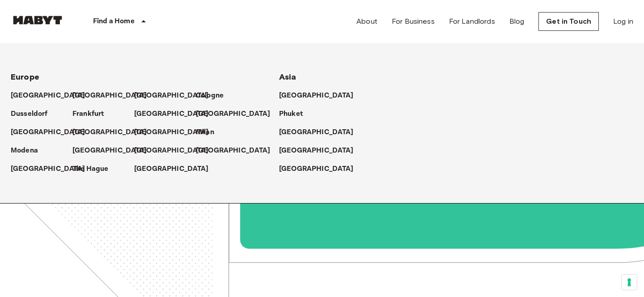 Image resolution: width=644 pixels, height=297 pixels. I want to click on p: Phuket, so click(291, 114).